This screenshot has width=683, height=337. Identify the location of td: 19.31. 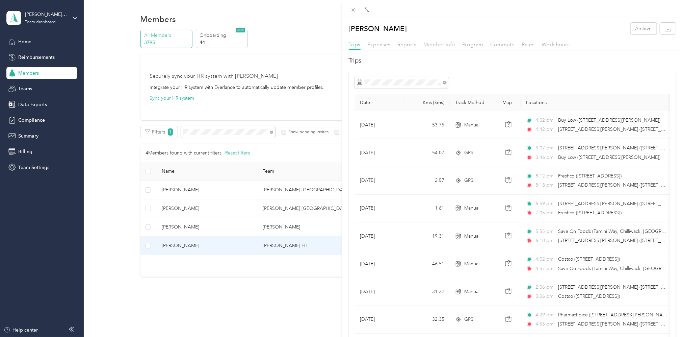
(427, 236).